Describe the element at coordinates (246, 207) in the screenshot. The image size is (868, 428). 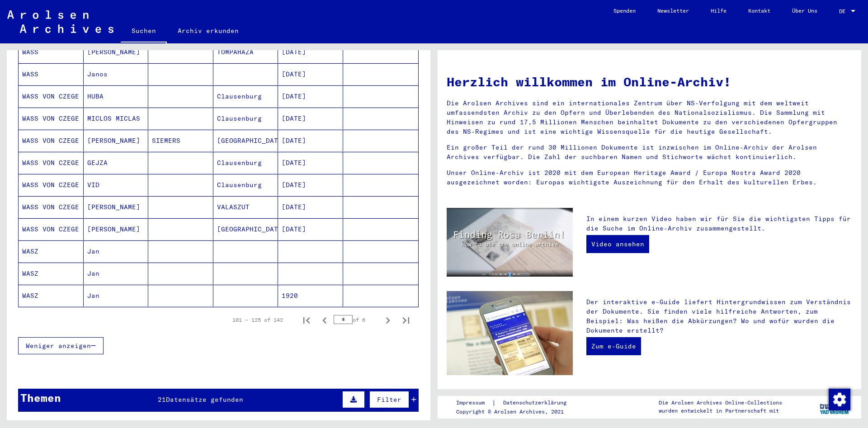
I see `mat-cell: VALASZUT` at that location.